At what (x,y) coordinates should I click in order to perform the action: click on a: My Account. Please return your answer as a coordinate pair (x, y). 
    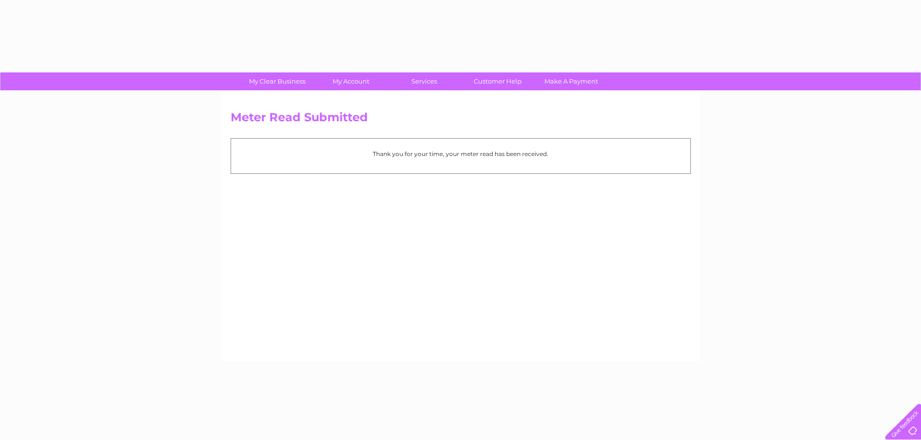
    Looking at the image, I should click on (350, 81).